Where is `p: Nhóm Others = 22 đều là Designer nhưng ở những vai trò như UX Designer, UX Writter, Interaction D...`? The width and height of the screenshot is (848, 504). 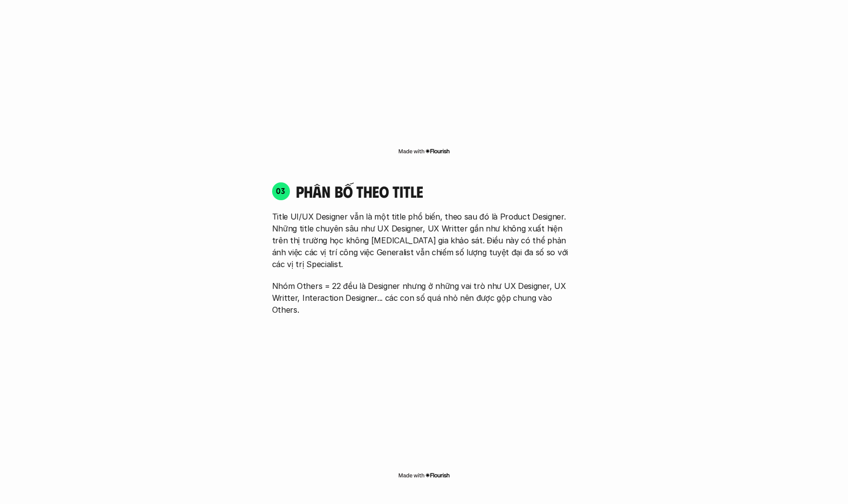
p: Nhóm Others = 22 đều là Designer nhưng ở những vai trò như UX Designer, UX Writter, Interaction D... is located at coordinates (424, 298).